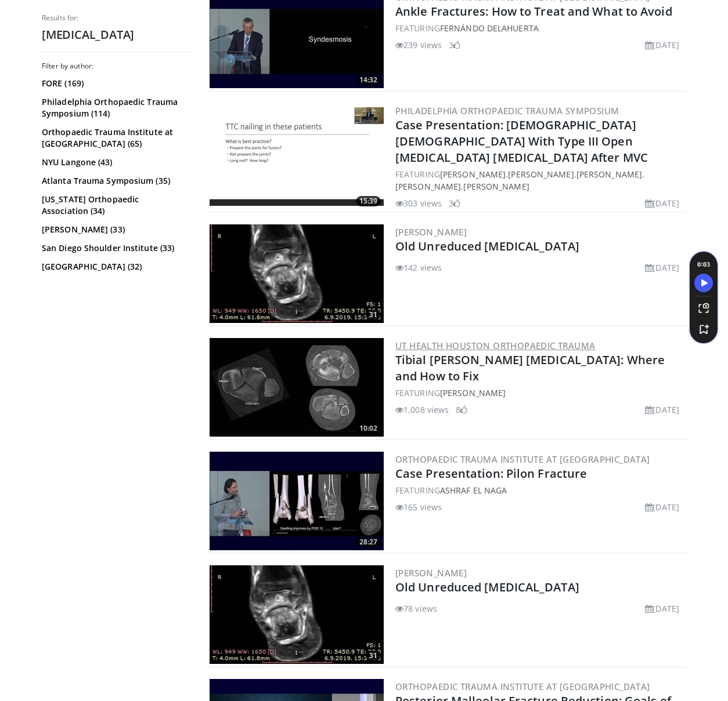  Describe the element at coordinates (296, 501) in the screenshot. I see `a: 28:27` at that location.